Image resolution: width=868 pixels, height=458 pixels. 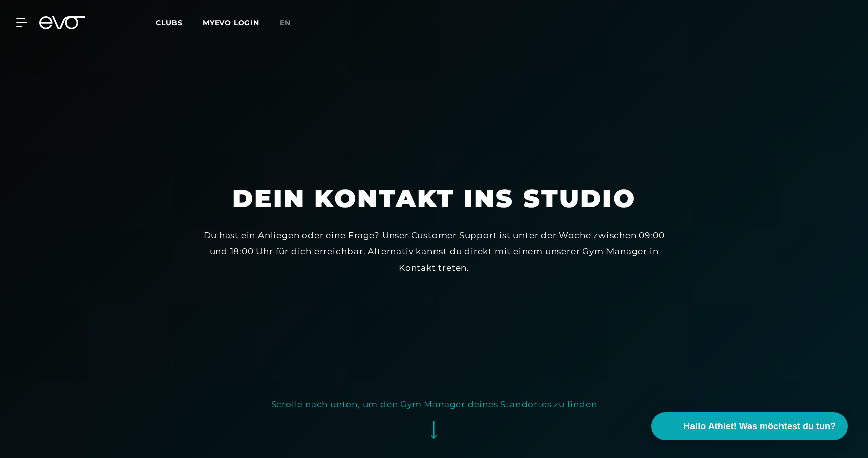 What do you see at coordinates (286, 23) in the screenshot?
I see `span: en` at bounding box center [286, 23].